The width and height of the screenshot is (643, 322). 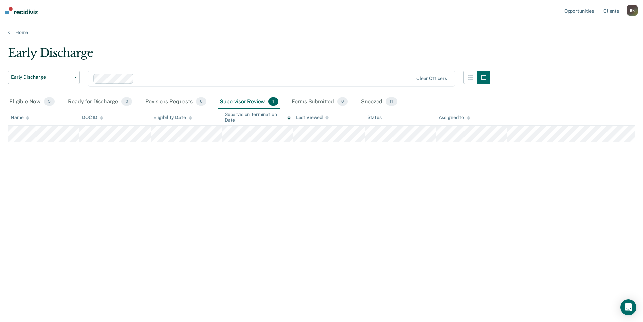 I want to click on div: Clear officers, so click(x=431, y=78).